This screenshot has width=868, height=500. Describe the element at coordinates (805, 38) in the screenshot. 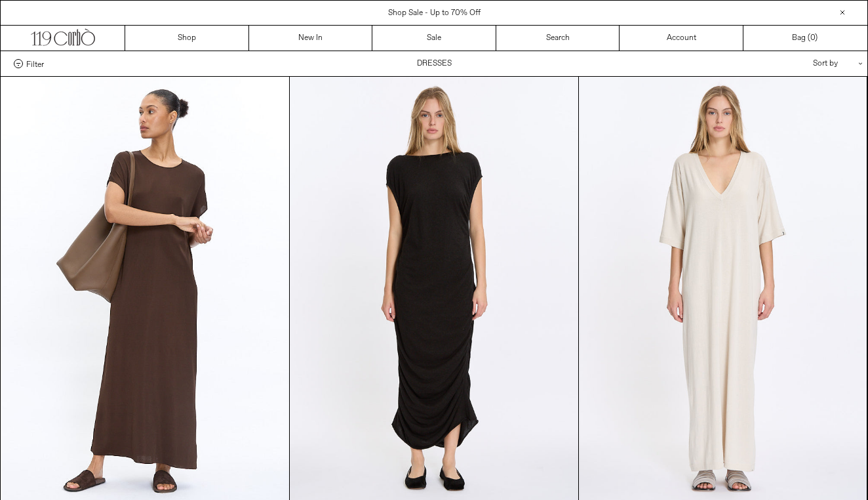

I see `a: Bag ()` at that location.